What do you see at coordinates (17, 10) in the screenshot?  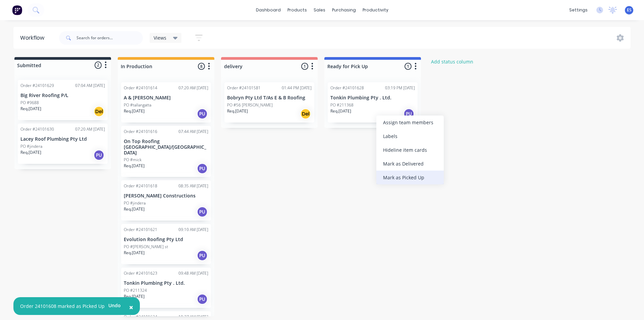 I see `img: Factory` at bounding box center [17, 10].